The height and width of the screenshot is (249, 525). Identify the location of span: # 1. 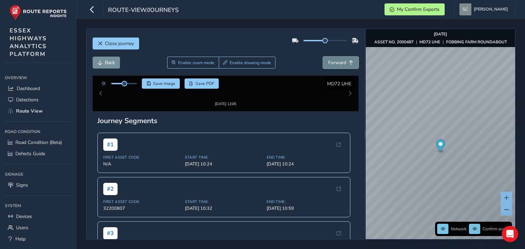
(110, 139).